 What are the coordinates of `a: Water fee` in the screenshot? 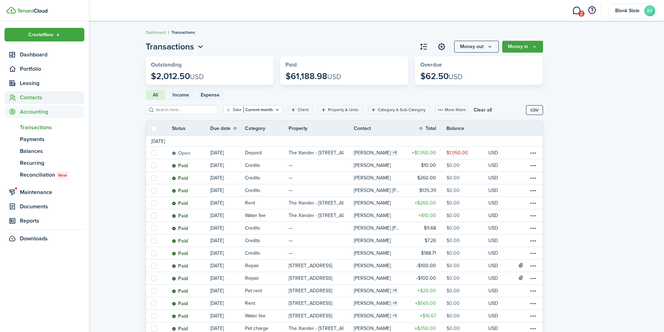 It's located at (266, 215).